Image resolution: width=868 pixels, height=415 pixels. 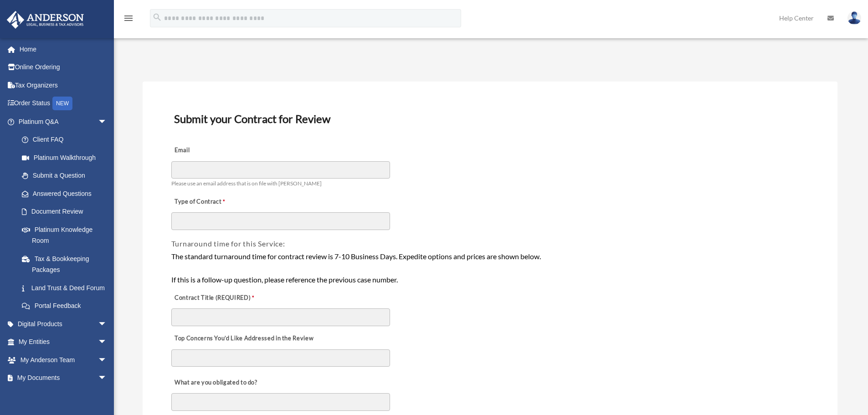 What do you see at coordinates (67, 288) in the screenshot?
I see `a: Land Trust & Deed Forum` at bounding box center [67, 288].